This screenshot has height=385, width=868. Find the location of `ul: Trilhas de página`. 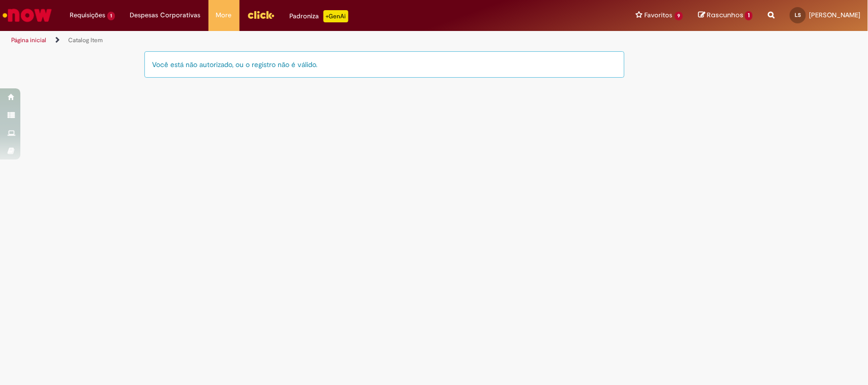

ul: Trilhas de página is located at coordinates (289, 41).